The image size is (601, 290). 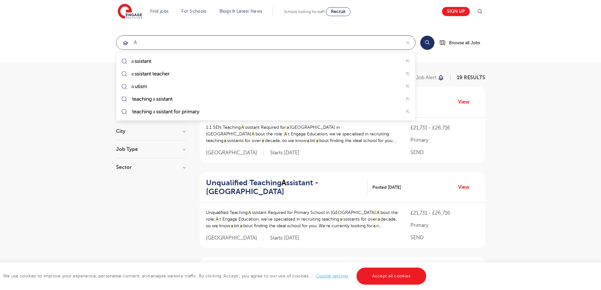 I want to click on mark: ssistant teacher, so click(x=152, y=74).